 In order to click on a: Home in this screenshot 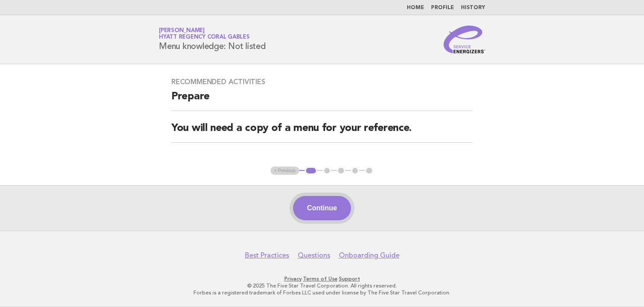, I will do `click(415, 8)`.